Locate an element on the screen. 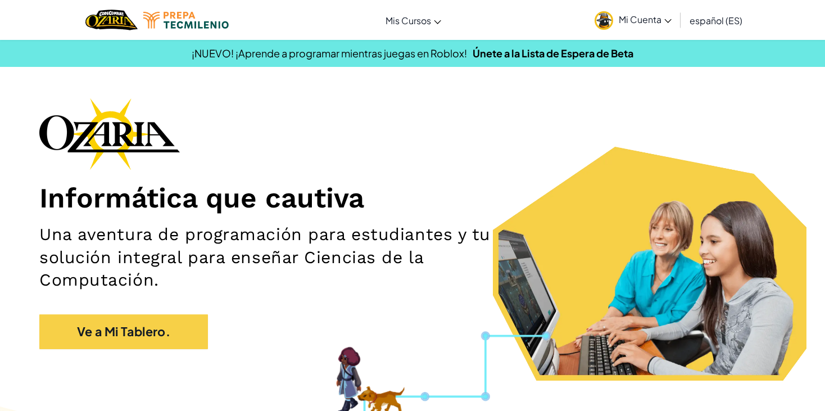 The height and width of the screenshot is (411, 825). img: Tecmilenio logo is located at coordinates (186, 20).